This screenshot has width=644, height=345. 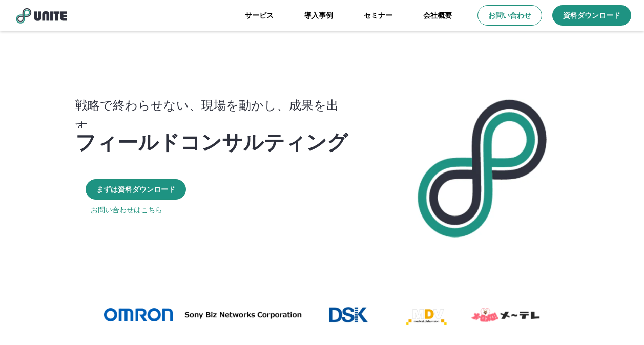 What do you see at coordinates (592, 15) in the screenshot?
I see `p: 資料ダウンロード` at bounding box center [592, 15].